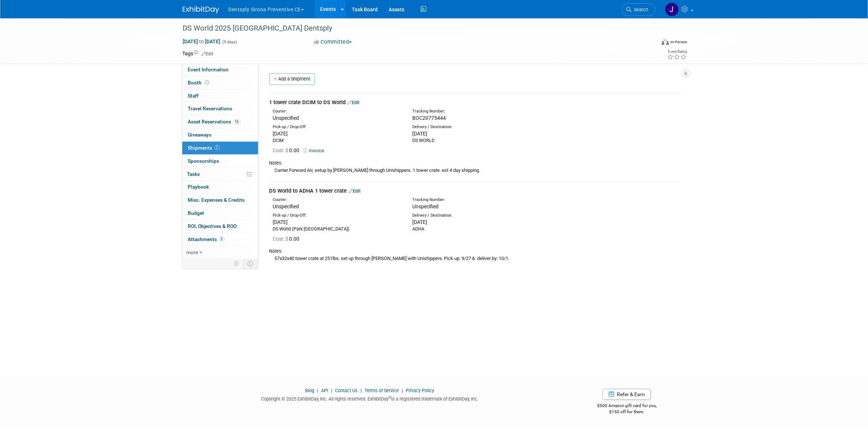 The image size is (868, 430). I want to click on a: Contact Us, so click(346, 391).